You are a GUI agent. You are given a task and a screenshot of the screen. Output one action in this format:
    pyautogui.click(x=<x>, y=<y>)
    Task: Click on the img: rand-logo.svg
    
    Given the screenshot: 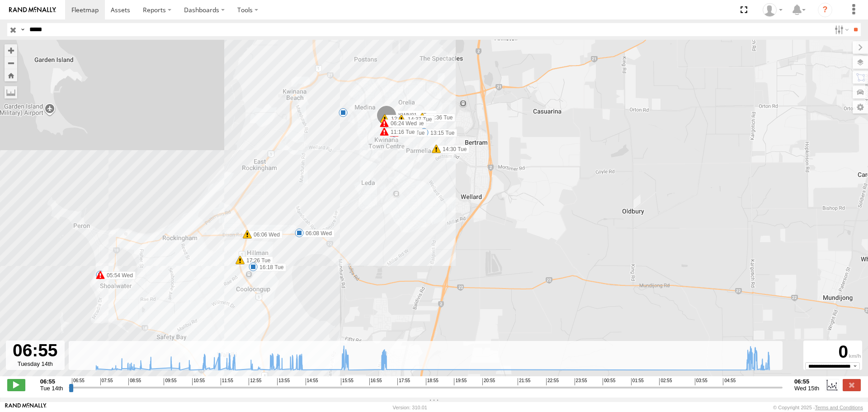 What is the action you would take?
    pyautogui.click(x=33, y=10)
    